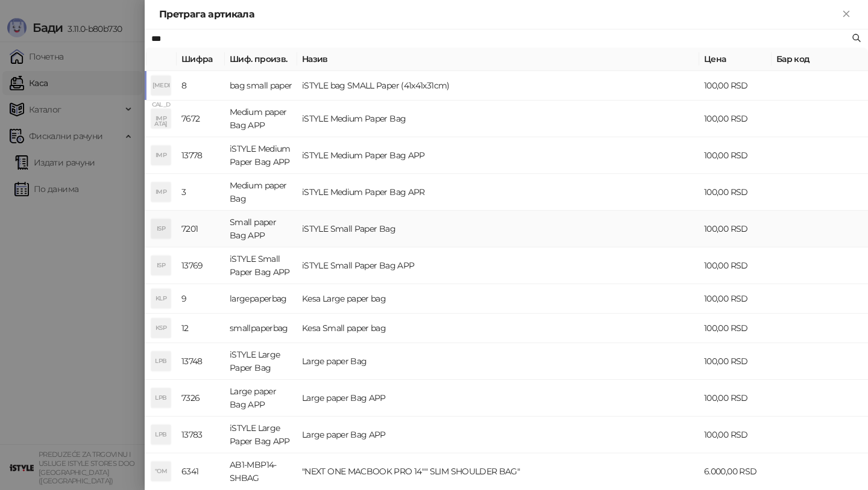  Describe the element at coordinates (498, 361) in the screenshot. I see `td: Large paper Bag` at that location.